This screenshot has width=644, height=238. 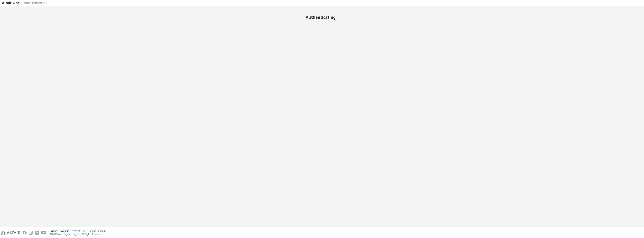 What do you see at coordinates (79, 234) in the screenshot?
I see `p: © 2025 Altair Engineering, Inc. All Rights Reserved.` at bounding box center [79, 234].